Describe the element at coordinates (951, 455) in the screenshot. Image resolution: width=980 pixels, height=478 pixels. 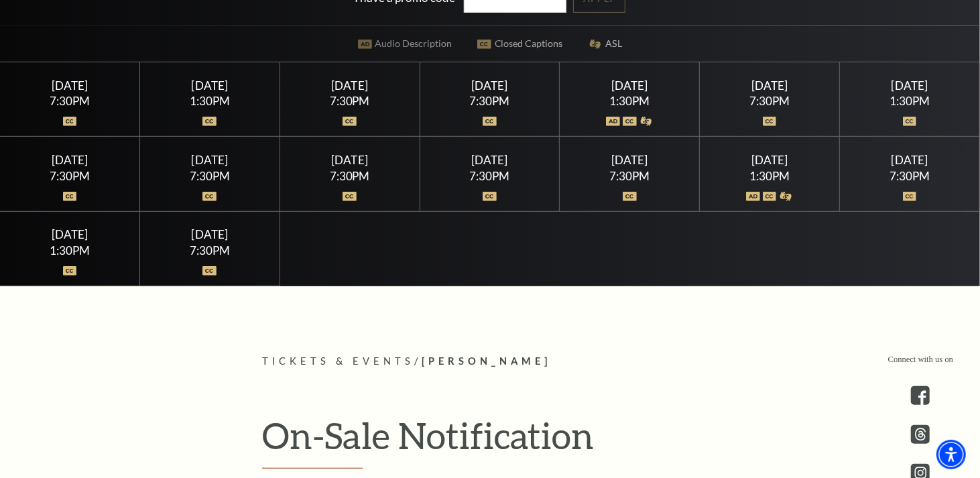
I see `div: Accessibility Menu` at that location.